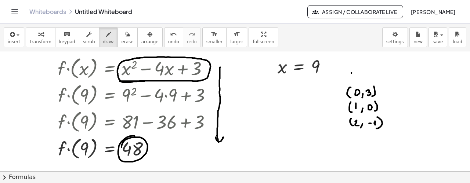 The width and height of the screenshot is (470, 183). I want to click on button: draw, so click(108, 37).